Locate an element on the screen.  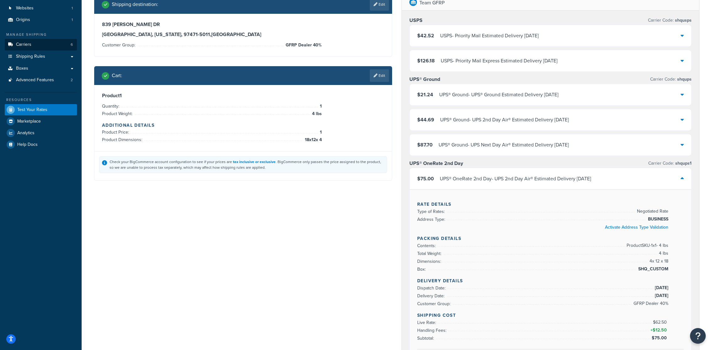
span: Subtotal: is located at coordinates (426, 338).